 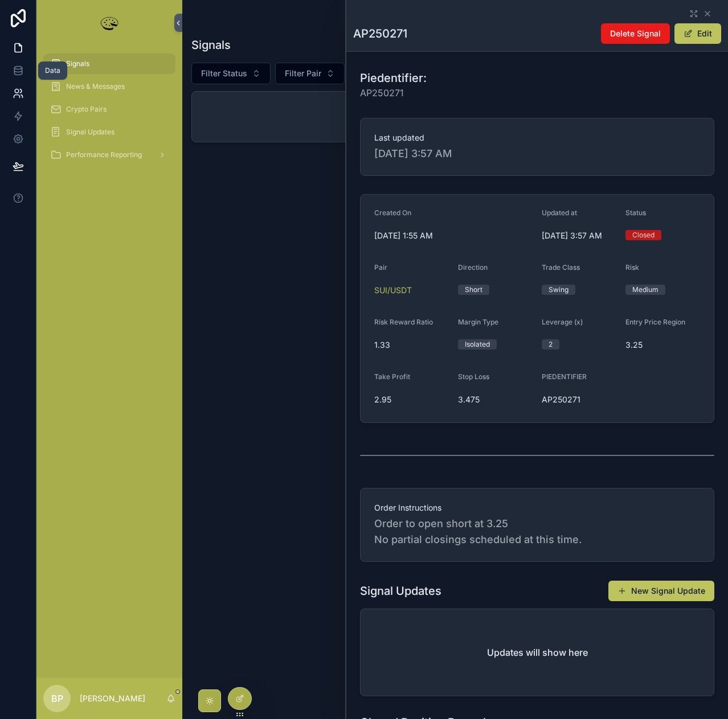 I want to click on div: 2, so click(x=550, y=344).